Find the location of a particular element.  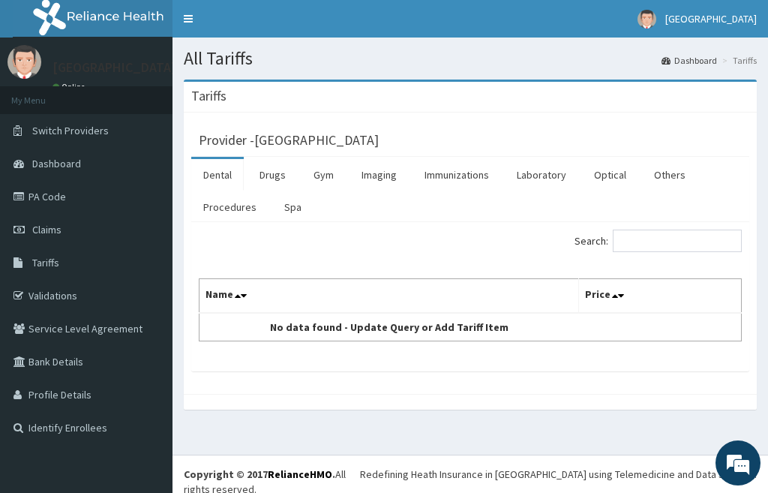

a: Others is located at coordinates (669, 175).